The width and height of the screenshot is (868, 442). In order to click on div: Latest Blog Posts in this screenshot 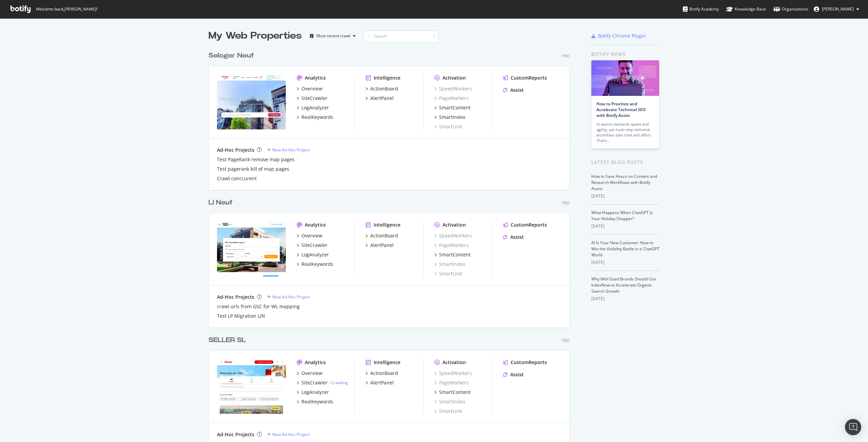, I will do `click(626, 163)`.